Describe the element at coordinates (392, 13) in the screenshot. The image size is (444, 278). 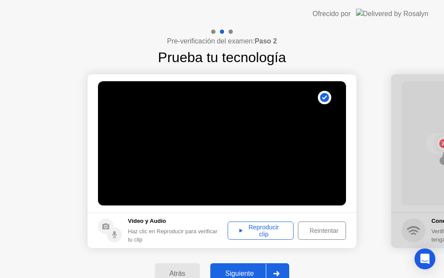
I see `img: Delivered by Rosalyn` at that location.